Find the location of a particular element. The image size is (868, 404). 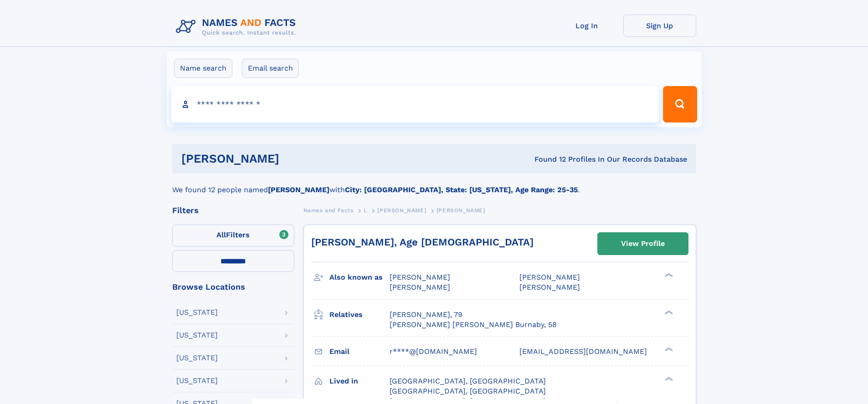

h3: Email is located at coordinates (360, 352).